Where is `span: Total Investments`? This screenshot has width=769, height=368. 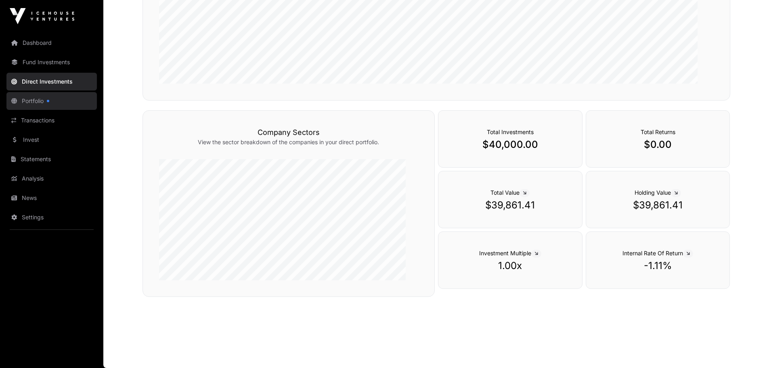
span: Total Investments is located at coordinates (510, 132).